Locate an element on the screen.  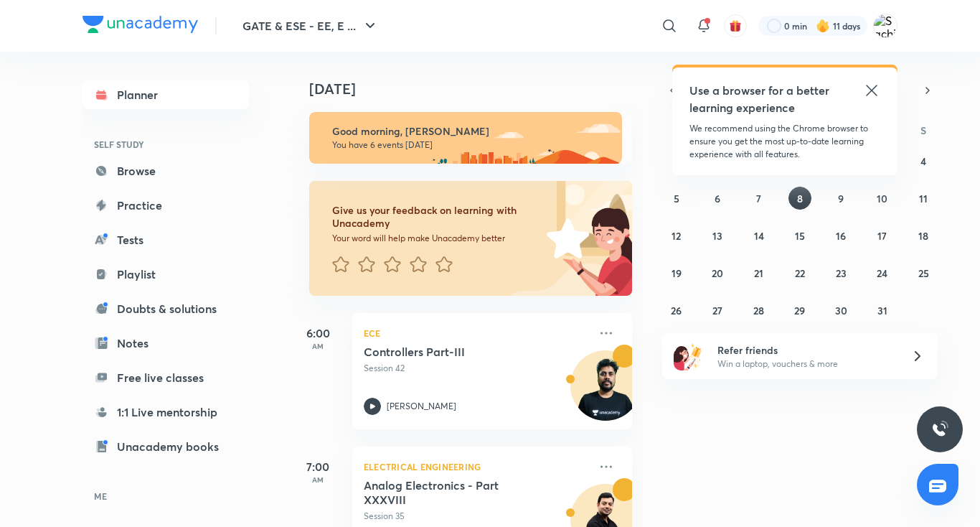
button: October 29, 2025 is located at coordinates (800, 310).